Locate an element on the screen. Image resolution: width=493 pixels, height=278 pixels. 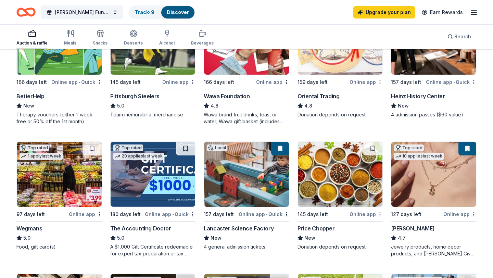
div: BetterHelp is located at coordinates (30, 96).